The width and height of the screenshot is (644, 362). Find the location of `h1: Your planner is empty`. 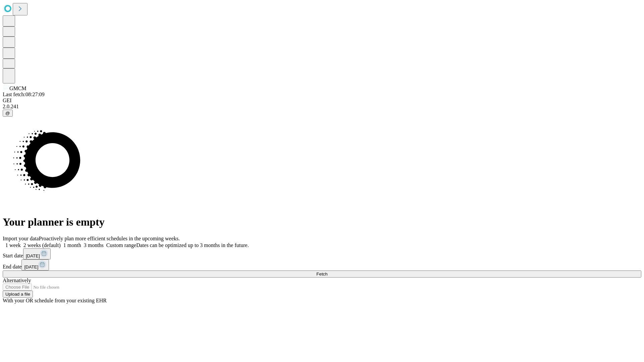

h1: Your planner is empty is located at coordinates (322, 222).